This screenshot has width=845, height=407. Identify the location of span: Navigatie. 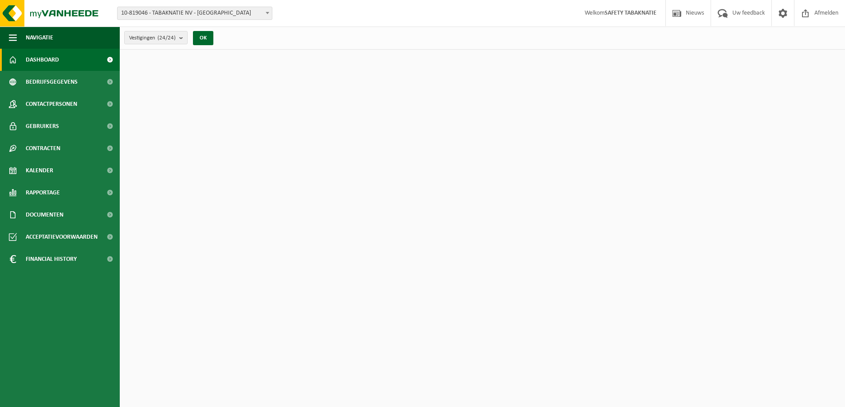
(39, 38).